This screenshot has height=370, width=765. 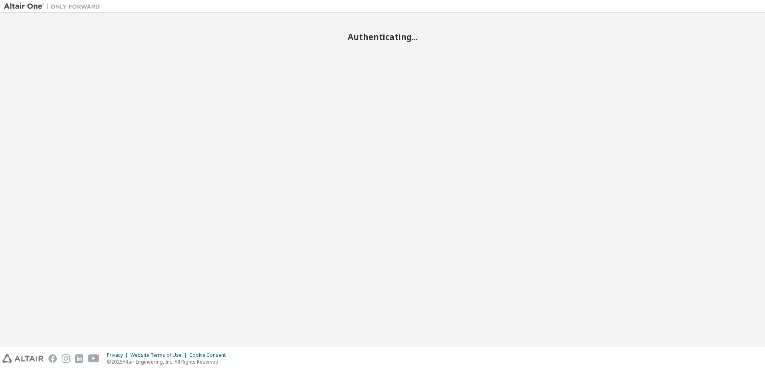 What do you see at coordinates (94, 358) in the screenshot?
I see `img: youtube.svg` at bounding box center [94, 358].